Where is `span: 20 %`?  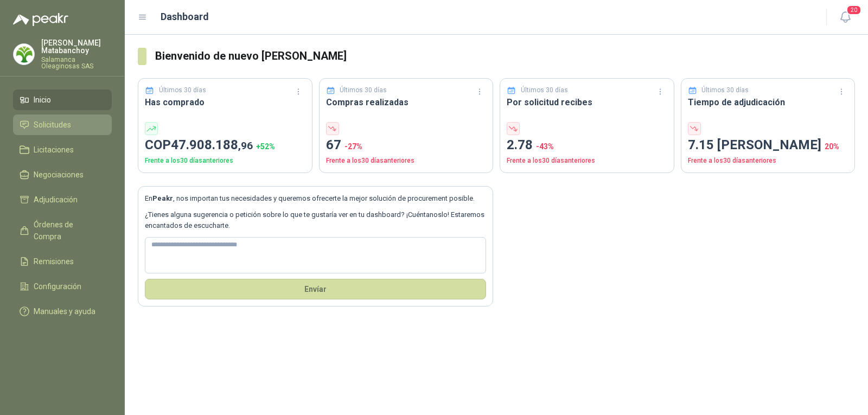 span: 20 % is located at coordinates (832, 146).